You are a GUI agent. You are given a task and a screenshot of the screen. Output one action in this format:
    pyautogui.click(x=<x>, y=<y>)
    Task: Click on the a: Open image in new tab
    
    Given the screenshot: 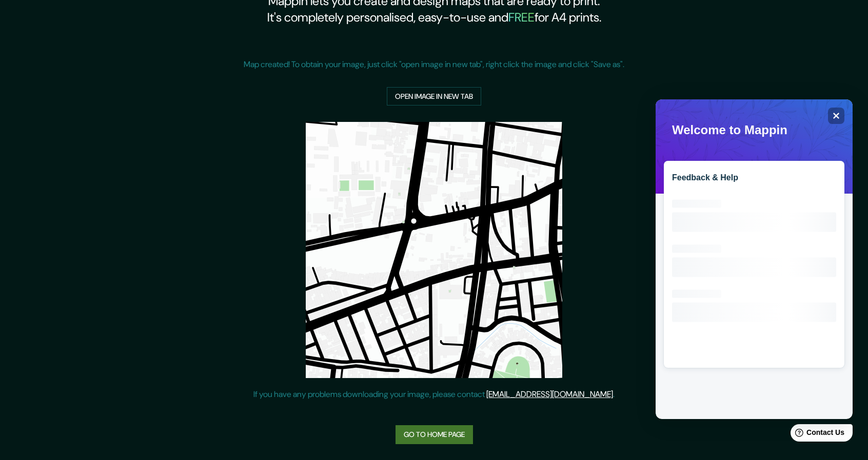 What is the action you would take?
    pyautogui.click(x=434, y=96)
    